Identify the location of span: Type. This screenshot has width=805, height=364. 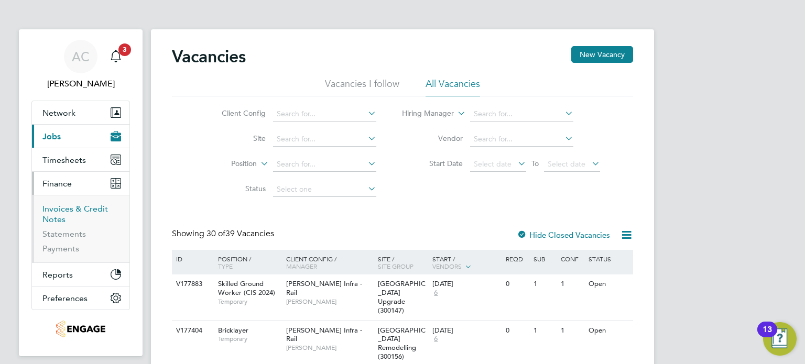
(225, 266).